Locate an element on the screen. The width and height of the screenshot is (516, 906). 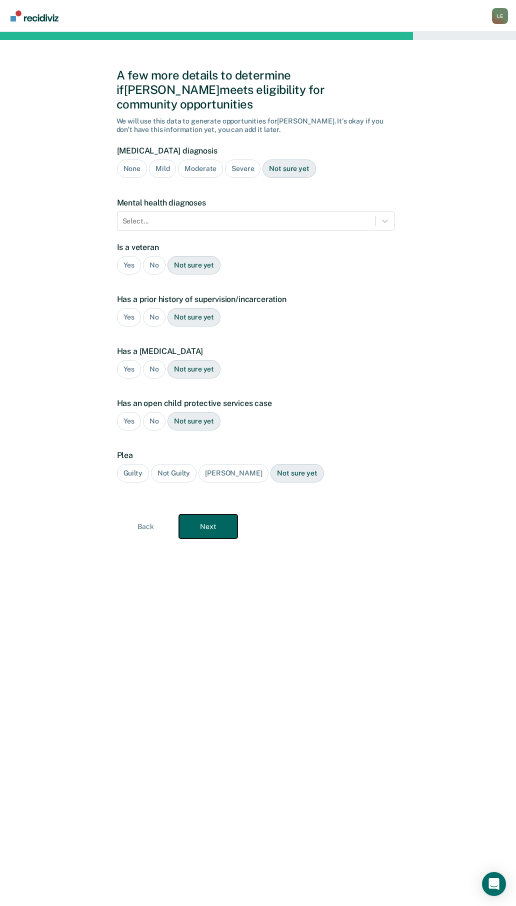
img: Recidiviz is located at coordinates (35, 16).